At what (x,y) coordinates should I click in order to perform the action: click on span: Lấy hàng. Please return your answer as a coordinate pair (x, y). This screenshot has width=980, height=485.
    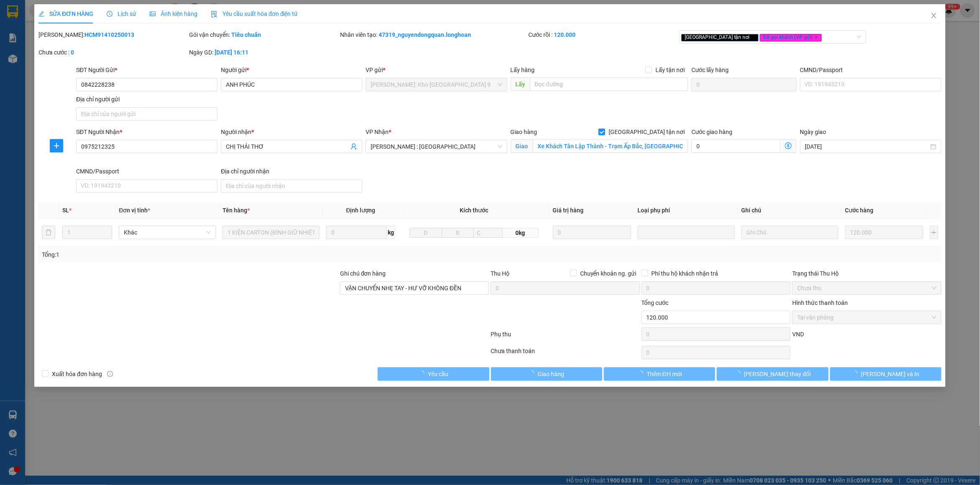
    Looking at the image, I should click on (523, 70).